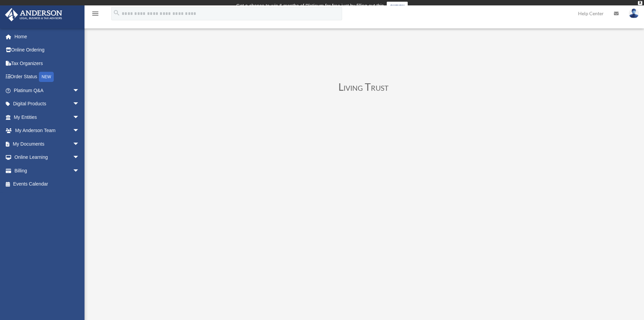 This screenshot has height=320, width=644. What do you see at coordinates (47, 63) in the screenshot?
I see `a: Tax Organizers` at bounding box center [47, 63].